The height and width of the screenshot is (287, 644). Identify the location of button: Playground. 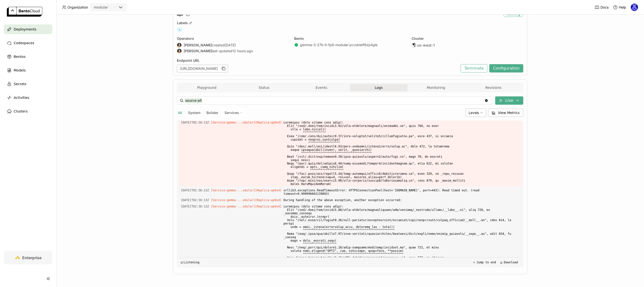
(207, 88).